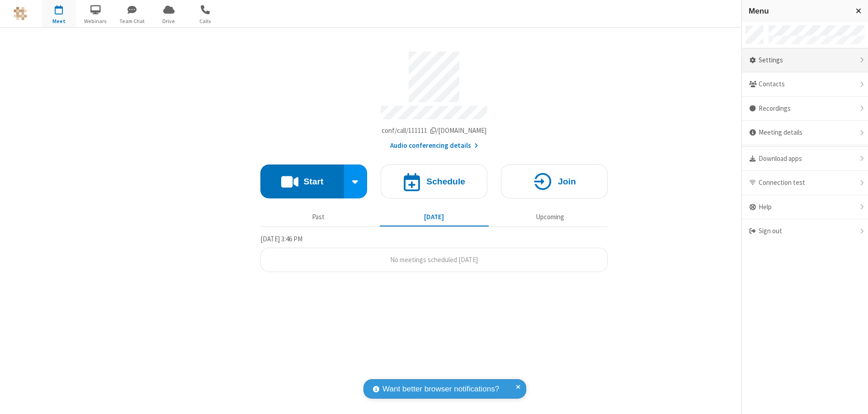 The width and height of the screenshot is (868, 414). Describe the element at coordinates (95, 21) in the screenshot. I see `span: Webinars` at that location.